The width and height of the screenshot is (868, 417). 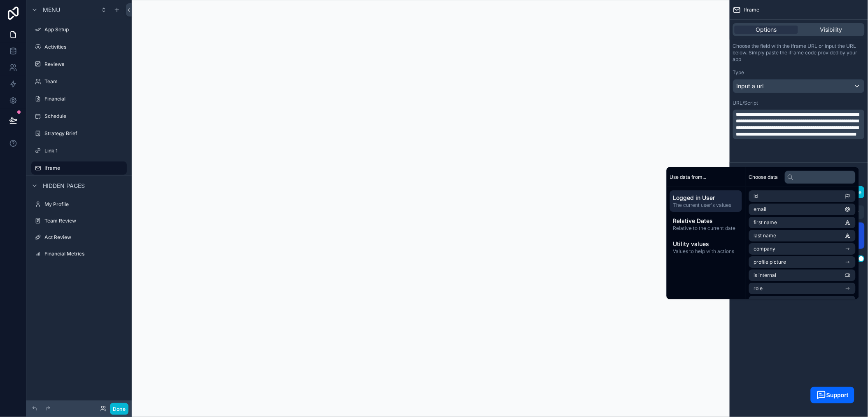 What do you see at coordinates (84, 99) in the screenshot?
I see `label: Financial` at bounding box center [84, 99].